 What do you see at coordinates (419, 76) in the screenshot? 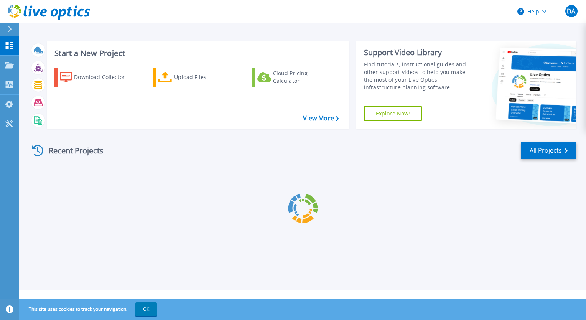
I see `div: Find tutorials, instructional guides and other support videos to help you make the most of your L...` at bounding box center [419, 76].